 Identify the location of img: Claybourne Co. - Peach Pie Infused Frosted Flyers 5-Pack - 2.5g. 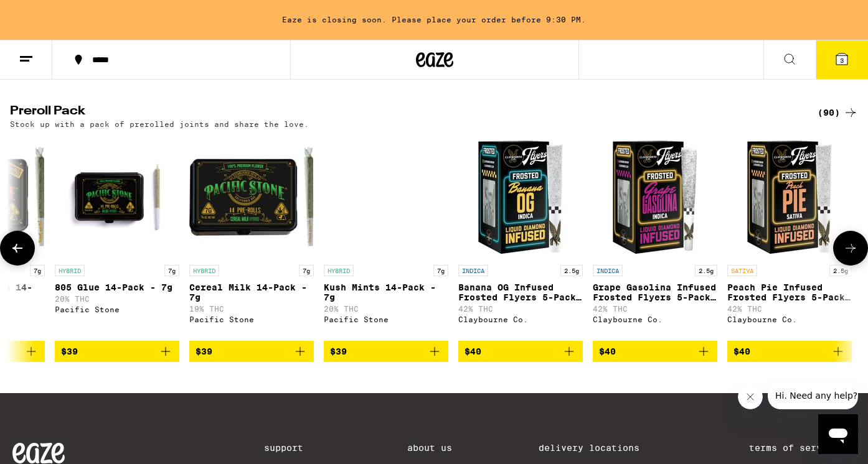
(789, 197).